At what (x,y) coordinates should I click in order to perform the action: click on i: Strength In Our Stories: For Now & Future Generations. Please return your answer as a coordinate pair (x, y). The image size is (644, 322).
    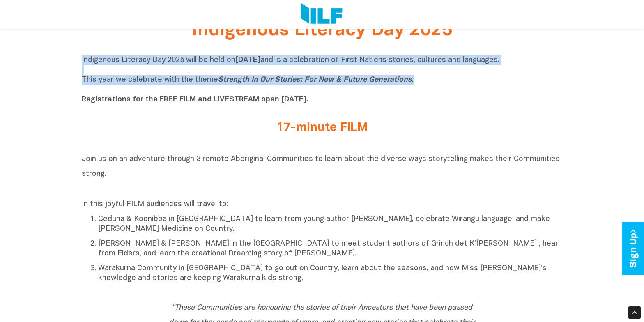
    Looking at the image, I should click on (315, 79).